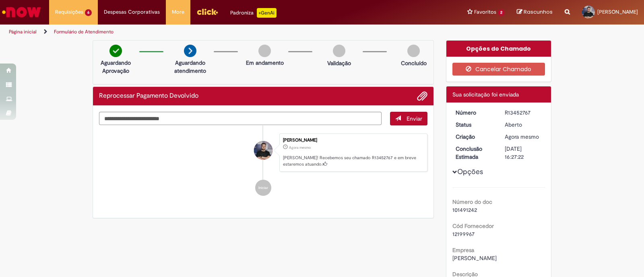 Image resolution: width=644 pixels, height=277 pixels. Describe the element at coordinates (190, 51) in the screenshot. I see `img: arrow-next.png` at that location.